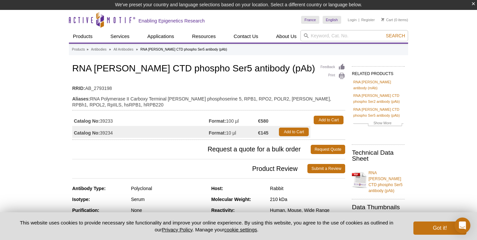 The image size is (477, 240). I want to click on h2: Technical Data Sheet, so click(378, 156).